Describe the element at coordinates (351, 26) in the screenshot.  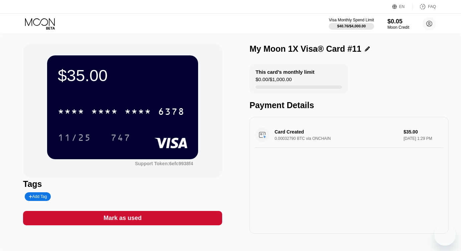
I see `div: $40.76 / $4,000.00` at that location.